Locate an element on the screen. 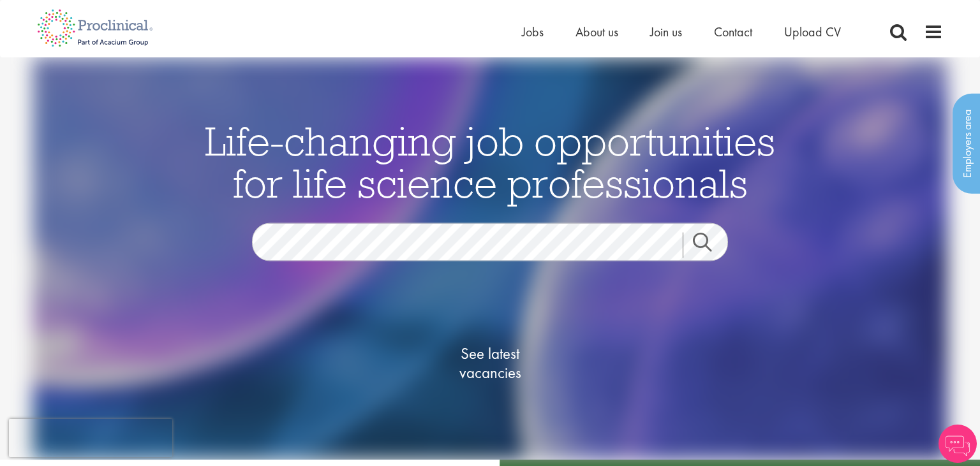 This screenshot has width=980, height=466. a: About us is located at coordinates (596, 32).